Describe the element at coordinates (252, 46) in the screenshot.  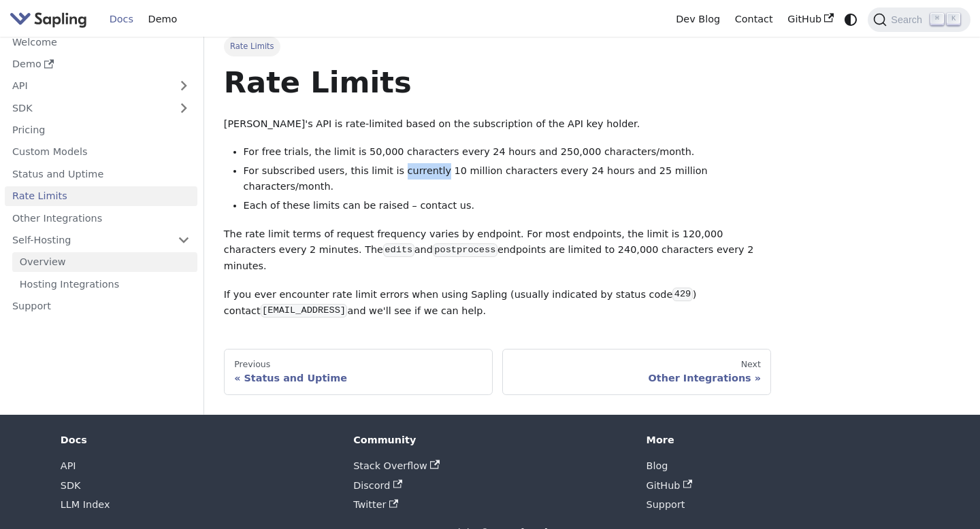
I see `span: Rate Limits` at that location.